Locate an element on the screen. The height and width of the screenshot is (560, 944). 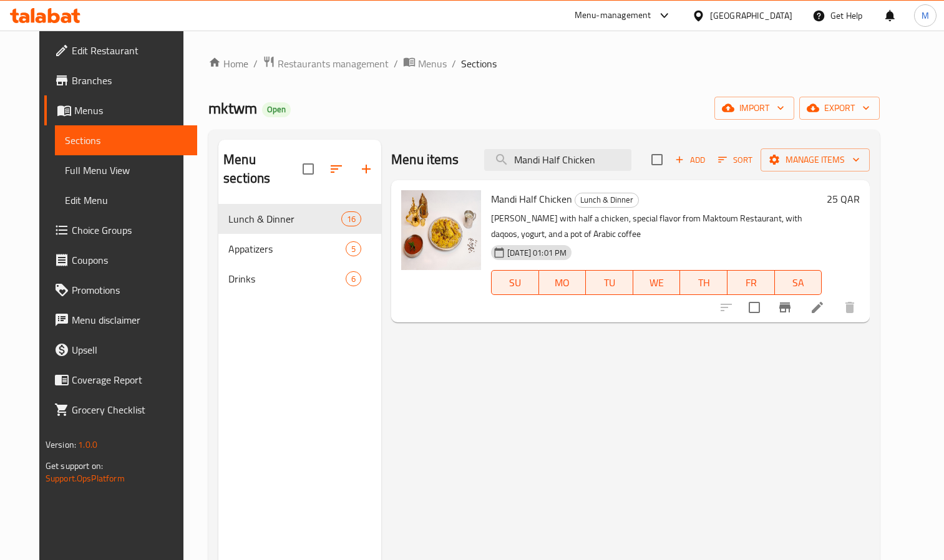
h2: Menu items is located at coordinates (425, 160).